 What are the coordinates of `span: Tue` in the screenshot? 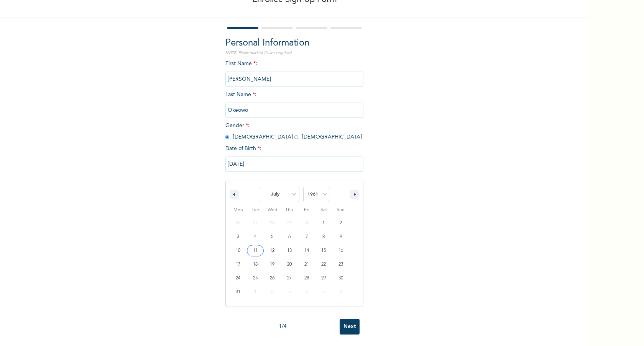 It's located at (255, 210).